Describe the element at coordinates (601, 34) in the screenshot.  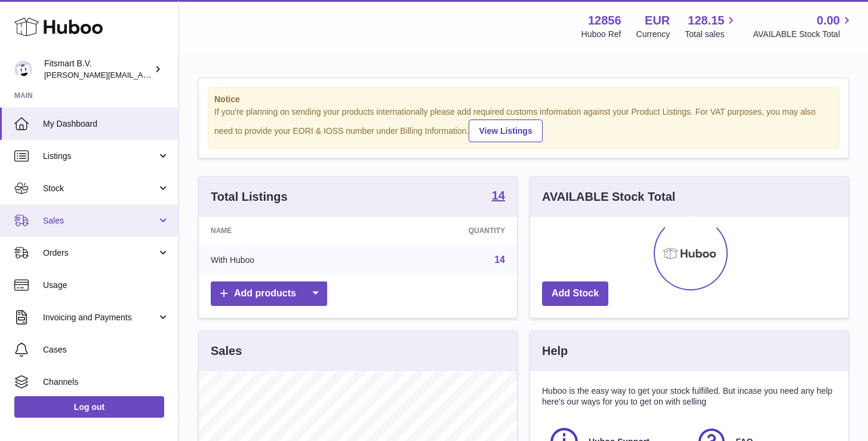
I see `div: Huboo Ref` at that location.